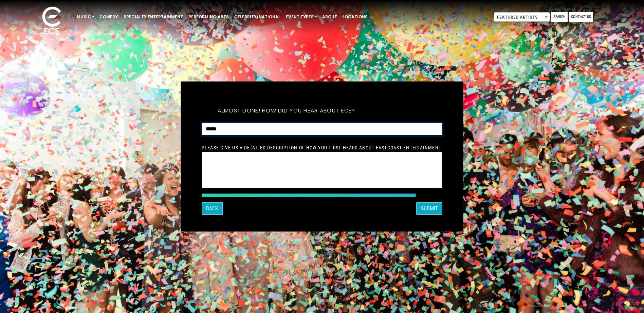 The image size is (644, 313). Describe the element at coordinates (330, 17) in the screenshot. I see `a: About` at that location.